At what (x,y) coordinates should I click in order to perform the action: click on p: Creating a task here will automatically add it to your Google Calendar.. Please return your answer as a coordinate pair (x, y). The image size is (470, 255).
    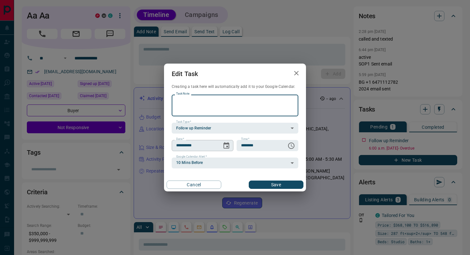
    Looking at the image, I should click on (235, 87).